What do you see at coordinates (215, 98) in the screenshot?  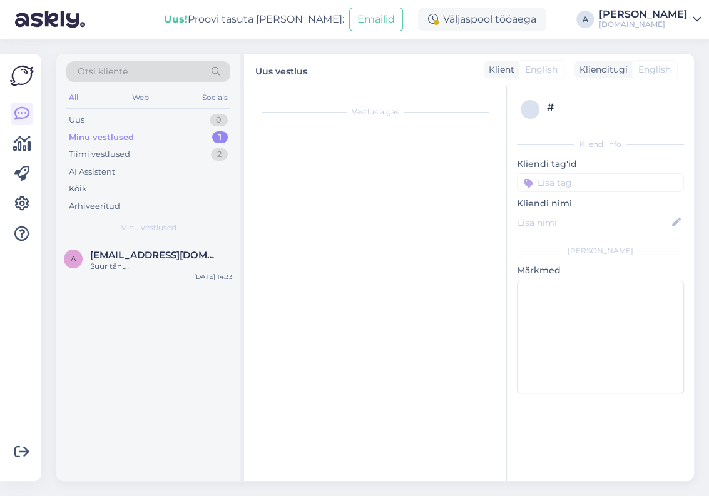 I see `div: Socials` at bounding box center [215, 98].